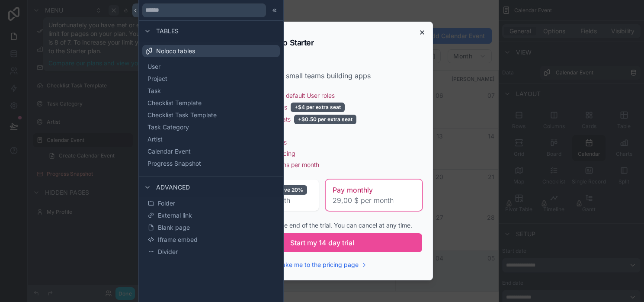  What do you see at coordinates (169, 152) in the screenshot?
I see `span: Calendar Event` at bounding box center [169, 152].